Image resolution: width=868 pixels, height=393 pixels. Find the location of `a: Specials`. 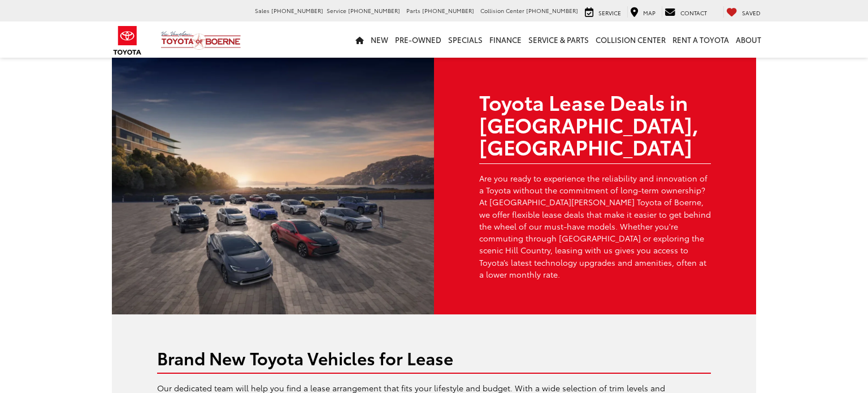

a: Specials is located at coordinates (465, 40).